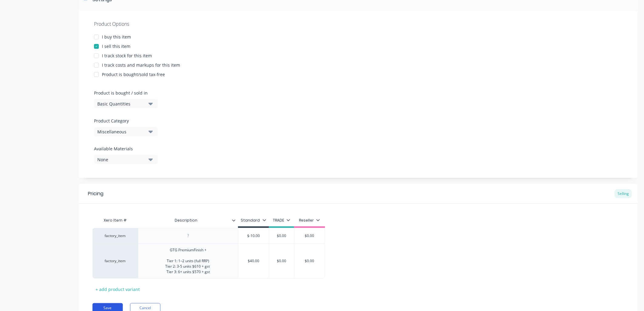 This screenshot has height=311, width=644. What do you see at coordinates (116, 36) in the screenshot?
I see `div: I buy this item` at bounding box center [116, 36].